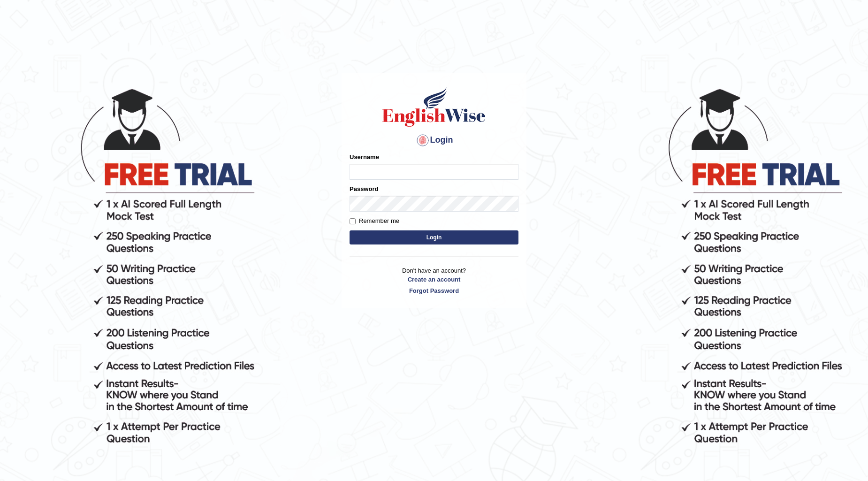 The image size is (868, 481). What do you see at coordinates (434, 281) in the screenshot?
I see `p: Don't have an account?` at bounding box center [434, 281].